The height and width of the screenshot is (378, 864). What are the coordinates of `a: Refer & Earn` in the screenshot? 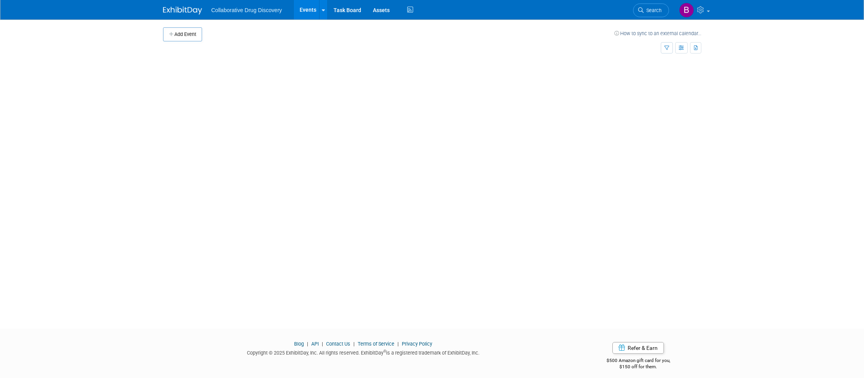 It's located at (638, 348).